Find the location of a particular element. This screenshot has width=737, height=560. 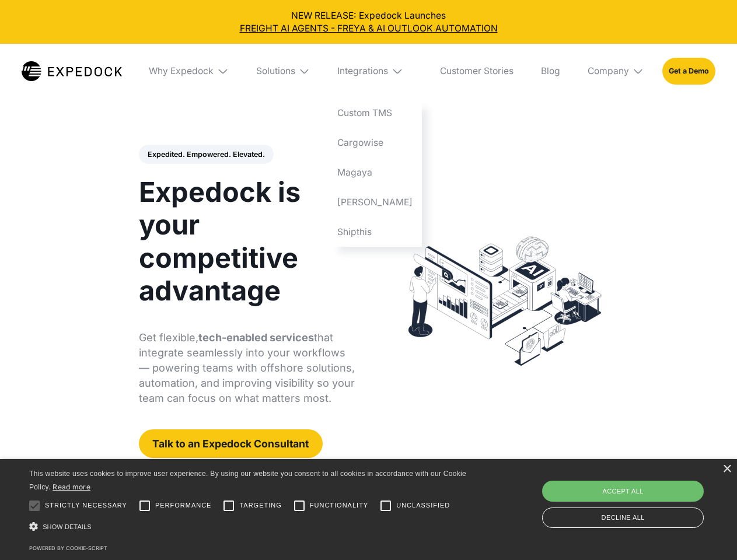

div: Chat Widget is located at coordinates (639, 497).